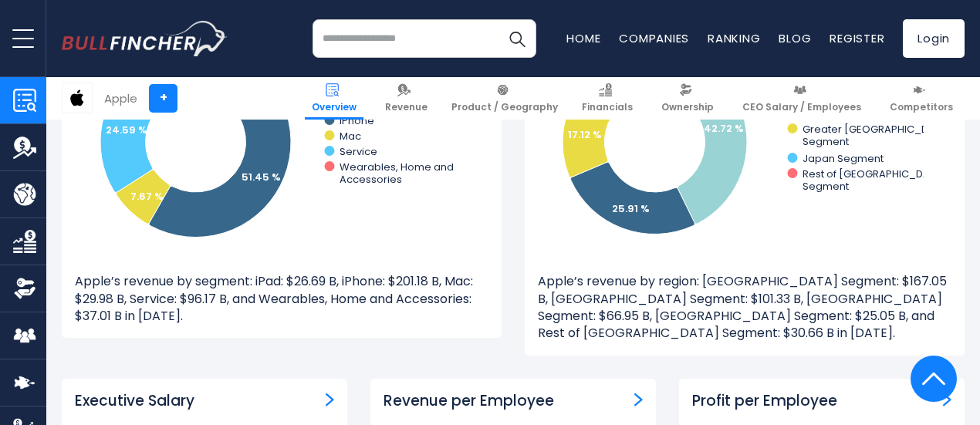 This screenshot has height=425, width=980. What do you see at coordinates (144, 38) in the screenshot?
I see `a: Go to homepage` at bounding box center [144, 38].